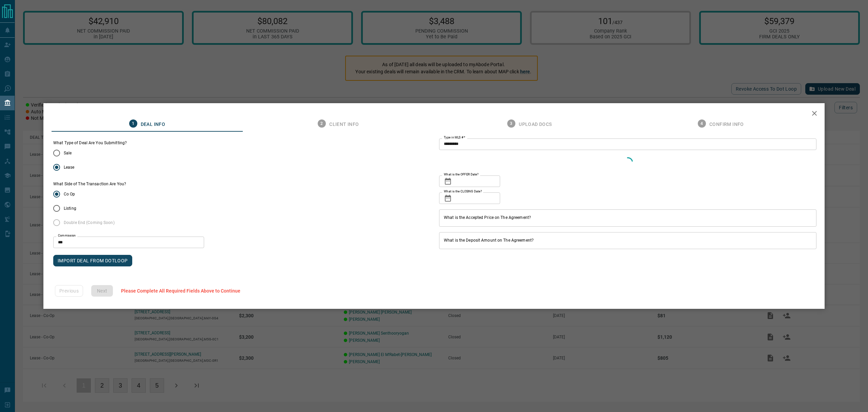  Describe the element at coordinates (70, 208) in the screenshot. I see `span: Listing` at that location.